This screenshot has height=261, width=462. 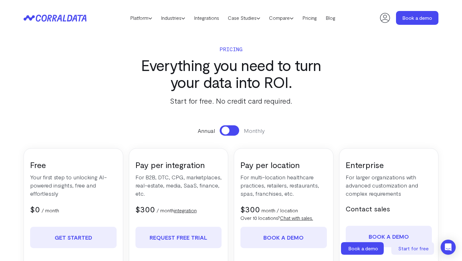 What do you see at coordinates (281, 18) in the screenshot?
I see `a: Compare` at bounding box center [281, 18].